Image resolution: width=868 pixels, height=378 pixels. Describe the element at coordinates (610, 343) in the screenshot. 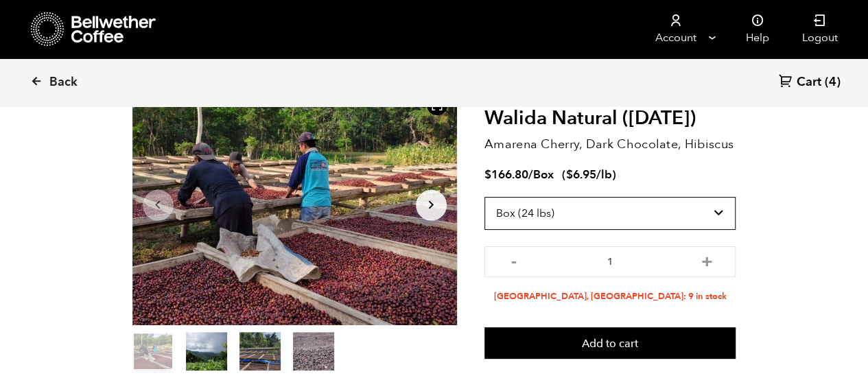

I see `button: Add to cart` at that location.